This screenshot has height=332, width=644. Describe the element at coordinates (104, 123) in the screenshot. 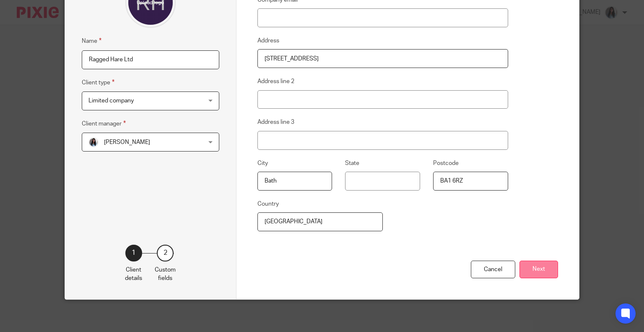

I see `label: Client manager` at that location.